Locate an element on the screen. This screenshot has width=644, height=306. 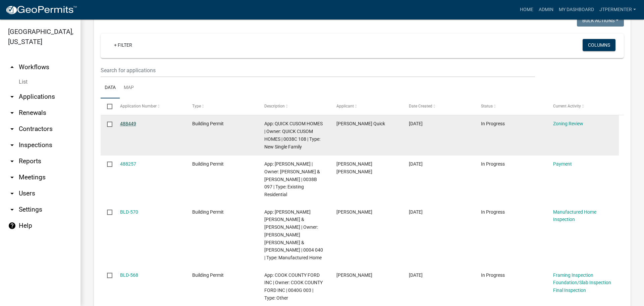
datatable-header-cell: Current Activity is located at coordinates (582, 106).